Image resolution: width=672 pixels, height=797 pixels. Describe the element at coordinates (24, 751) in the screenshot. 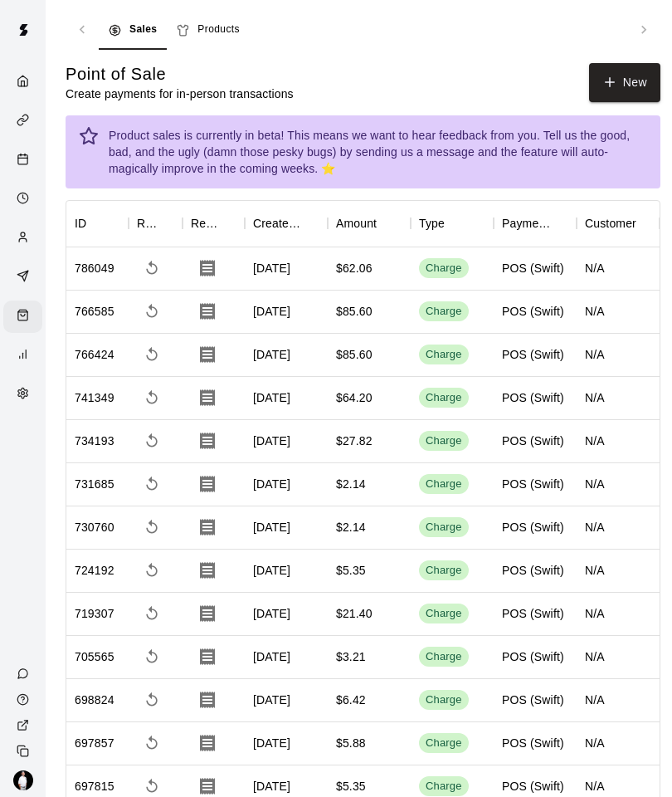

I see `div: Copy public page link` at that location.